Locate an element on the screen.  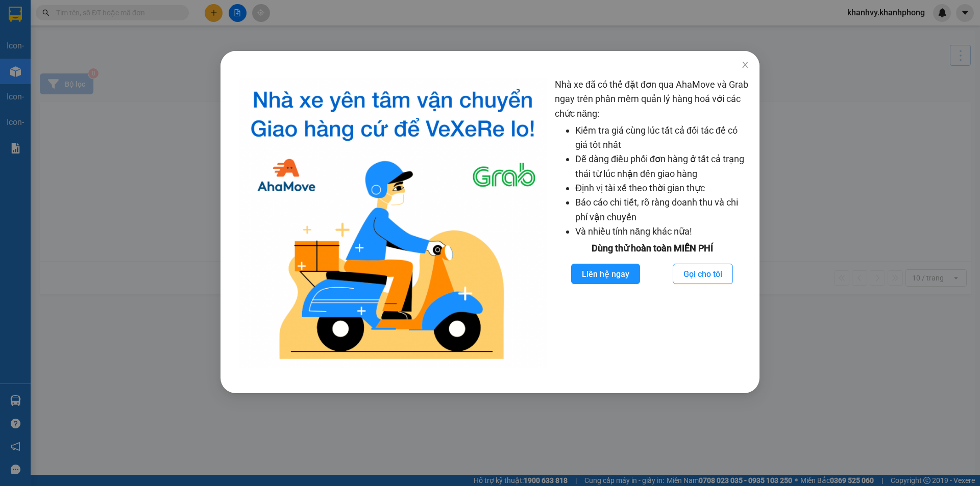
li: Kiểm tra giá cùng lúc tất cả đối tác để có giá tốt nhất is located at coordinates (662, 138).